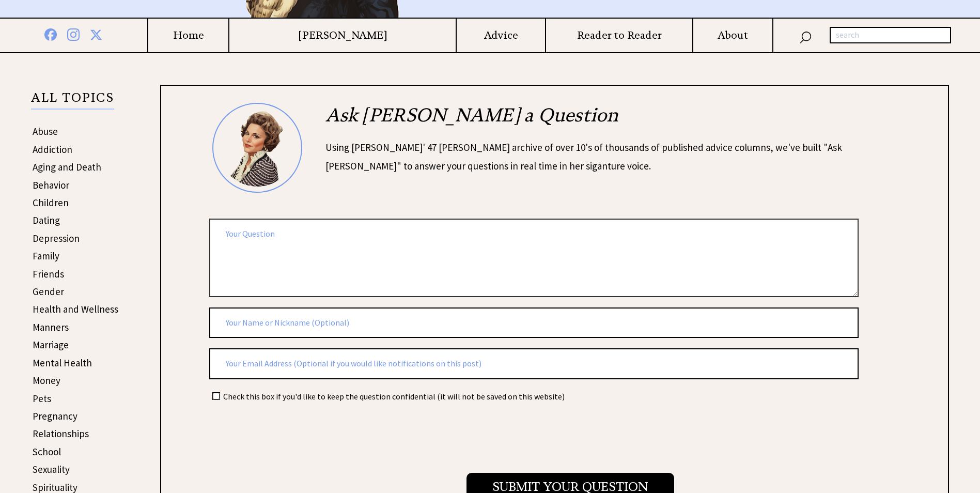 This screenshot has height=493, width=980. Describe the element at coordinates (48, 273) in the screenshot. I see `a: Friends` at that location.